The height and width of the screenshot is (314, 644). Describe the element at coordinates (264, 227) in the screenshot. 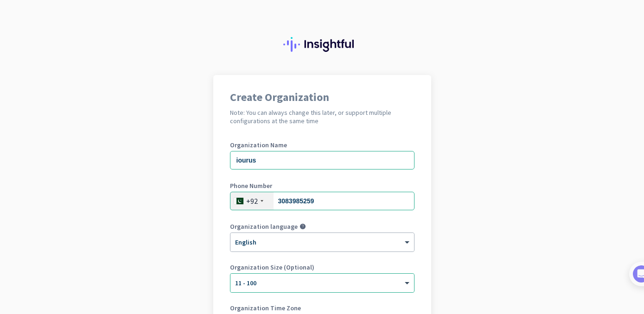

I see `label: Organization language` at that location.